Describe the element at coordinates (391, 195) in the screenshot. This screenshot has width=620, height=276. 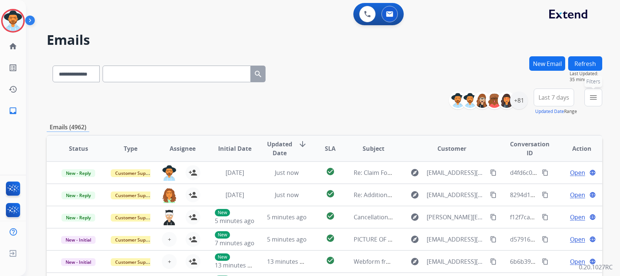
I see `span: Re: Additional Information` at that location.